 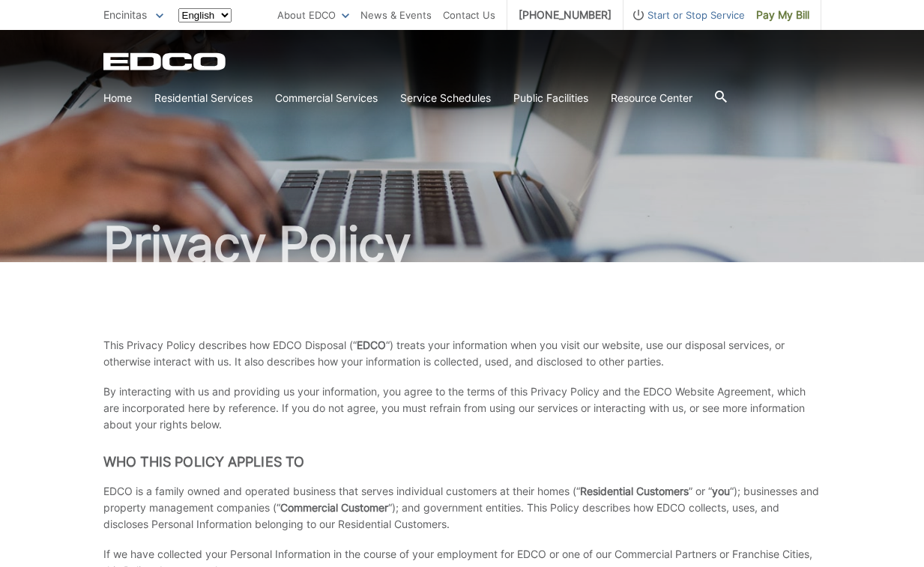 I want to click on span: Encinitas, so click(x=125, y=14).